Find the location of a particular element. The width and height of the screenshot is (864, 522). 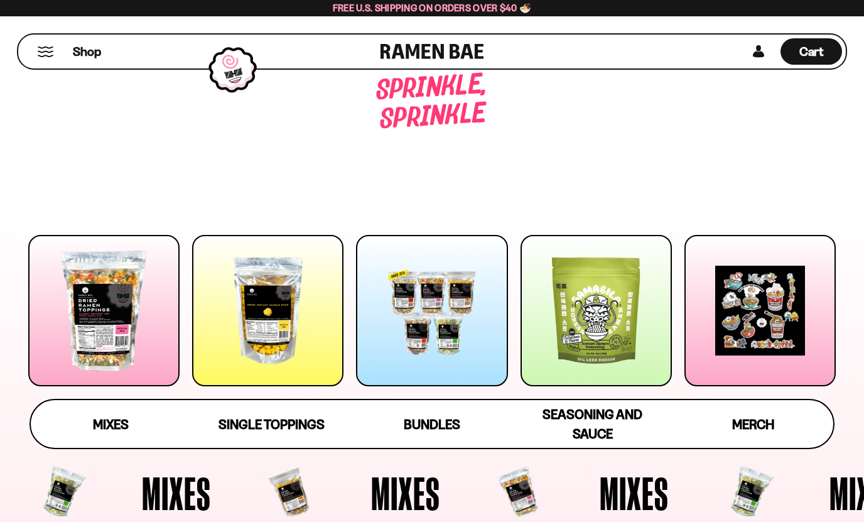

a: Cart is located at coordinates (811, 51).